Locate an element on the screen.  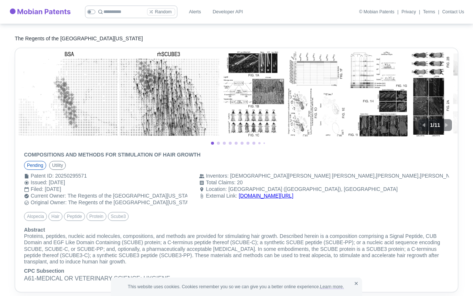
div: Current Owner : is located at coordinates (48, 196).